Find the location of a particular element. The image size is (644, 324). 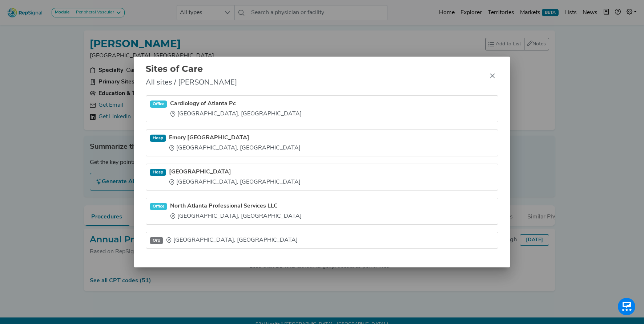

a: North Atlanta Professional Services LLC is located at coordinates (236, 206).